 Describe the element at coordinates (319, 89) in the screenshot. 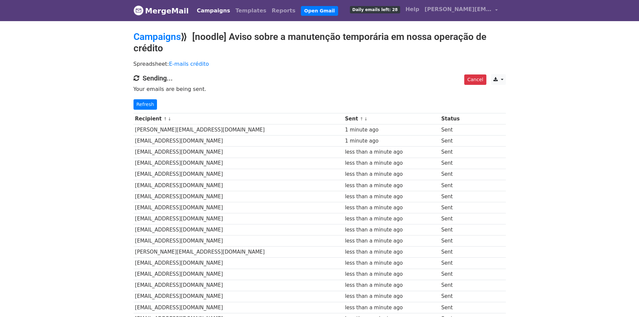

I see `p: Your emails are being sent.` at that location.